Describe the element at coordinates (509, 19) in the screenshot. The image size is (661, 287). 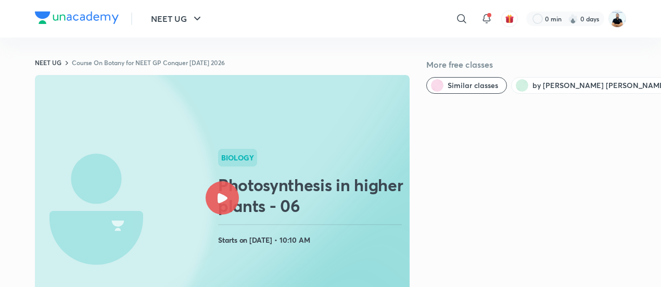
I see `img: avatar` at that location.